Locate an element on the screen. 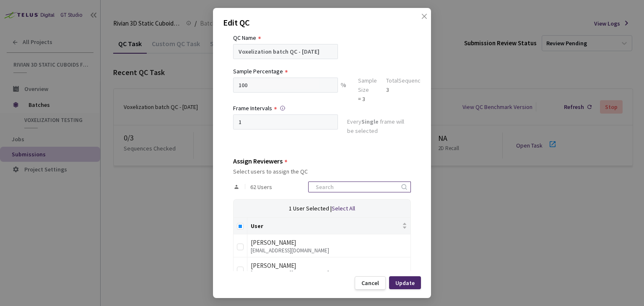 This screenshot has height=306, width=644. p: Edit QC is located at coordinates (322, 23).